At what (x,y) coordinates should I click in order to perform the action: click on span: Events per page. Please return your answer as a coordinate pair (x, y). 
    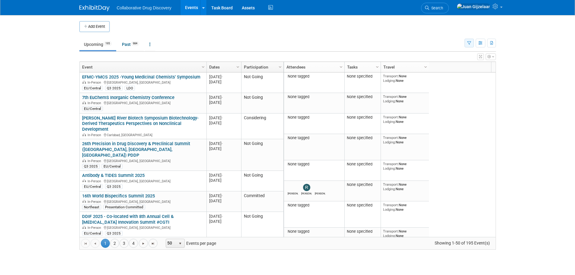
    Looking at the image, I should click on (190, 243).